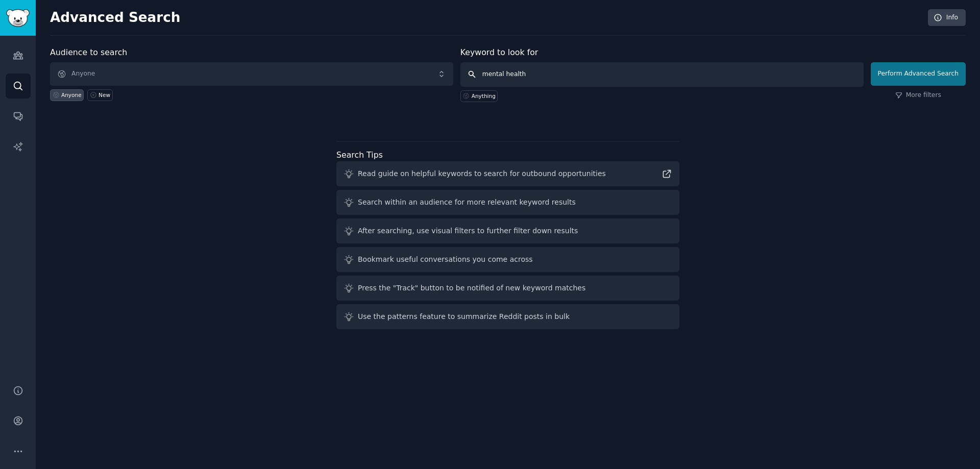 This screenshot has height=469, width=980. What do you see at coordinates (360, 155) in the screenshot?
I see `label: Search Tips` at bounding box center [360, 155].